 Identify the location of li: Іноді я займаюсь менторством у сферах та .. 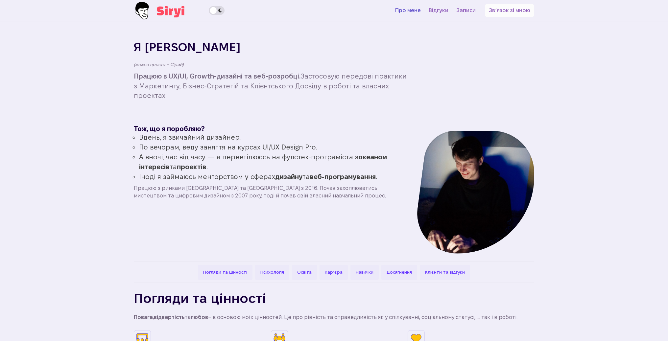
(273, 177).